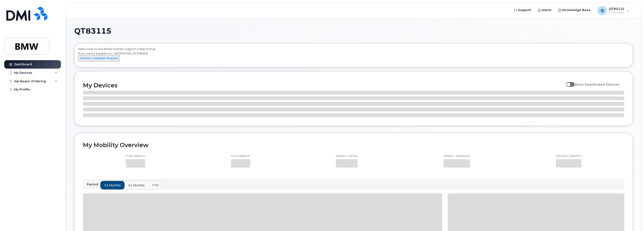 This screenshot has width=644, height=231. I want to click on span: QT83115, so click(93, 31).